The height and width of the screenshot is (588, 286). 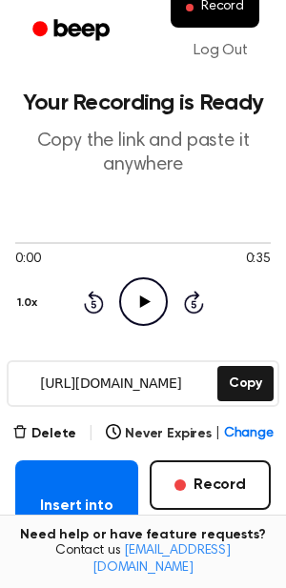 What do you see at coordinates (30, 303) in the screenshot?
I see `button: 1.0x` at bounding box center [30, 303].